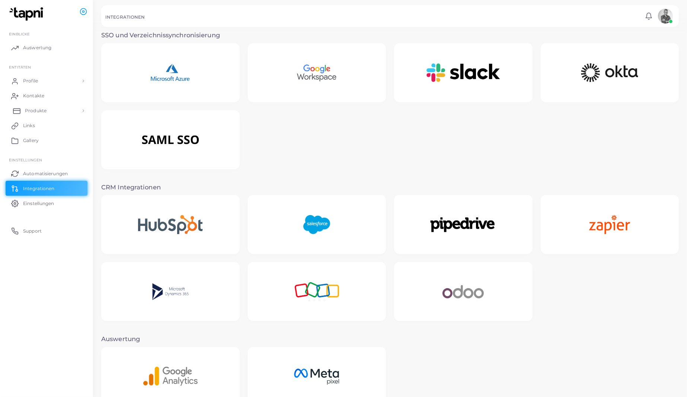 The height and width of the screenshot is (397, 687). What do you see at coordinates (34, 96) in the screenshot?
I see `span: Kontakte` at bounding box center [34, 96].